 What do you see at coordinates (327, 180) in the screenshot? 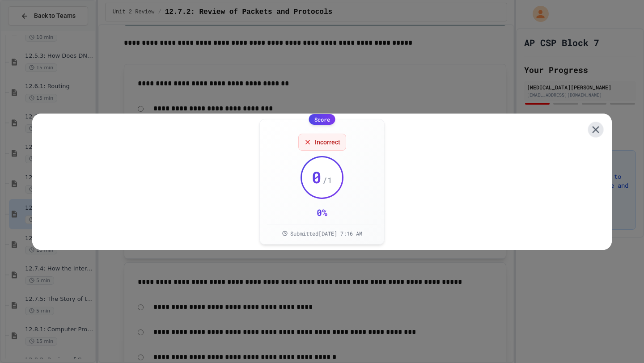
I see `span: / 1` at bounding box center [327, 180].